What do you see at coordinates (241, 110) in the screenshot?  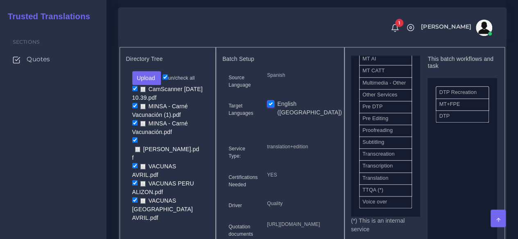 I see `label: Target Languages` at bounding box center [241, 110].